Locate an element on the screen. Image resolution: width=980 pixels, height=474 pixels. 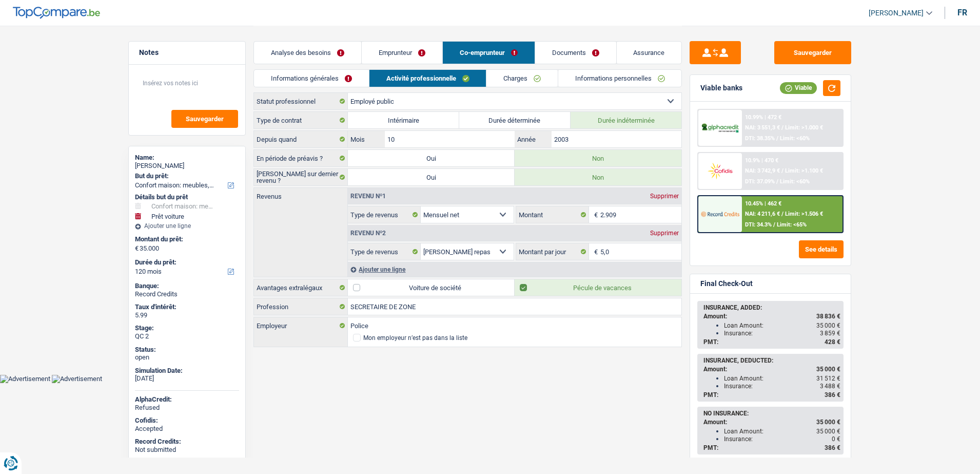
label: Employeur is located at coordinates (301, 325).